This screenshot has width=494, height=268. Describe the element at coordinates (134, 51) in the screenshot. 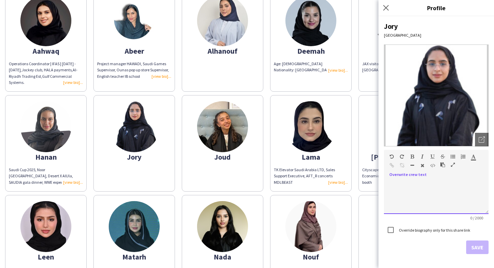

I see `div: Abeer` at that location.